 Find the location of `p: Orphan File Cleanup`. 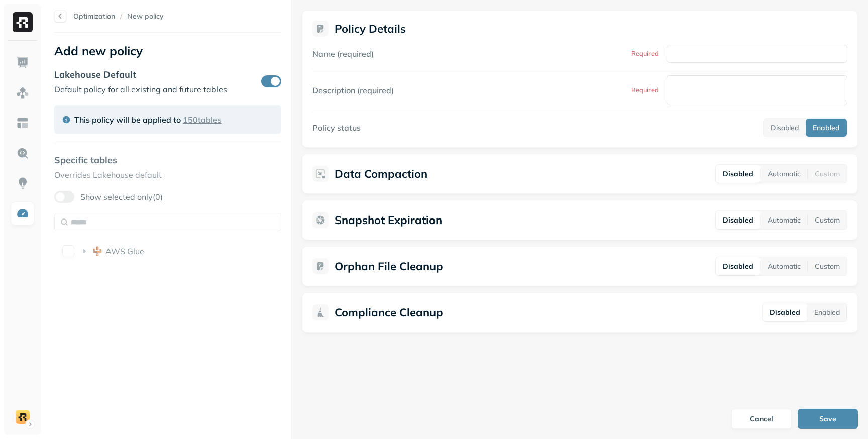

p: Orphan File Cleanup is located at coordinates (388, 266).